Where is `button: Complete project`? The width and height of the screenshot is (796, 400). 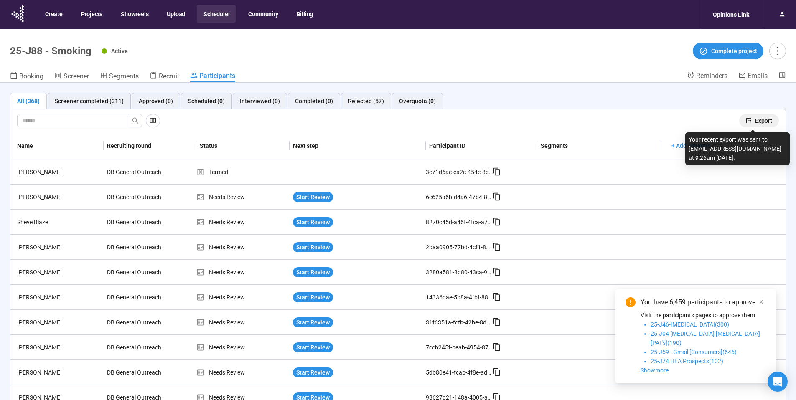
button: Complete project is located at coordinates (728, 51).